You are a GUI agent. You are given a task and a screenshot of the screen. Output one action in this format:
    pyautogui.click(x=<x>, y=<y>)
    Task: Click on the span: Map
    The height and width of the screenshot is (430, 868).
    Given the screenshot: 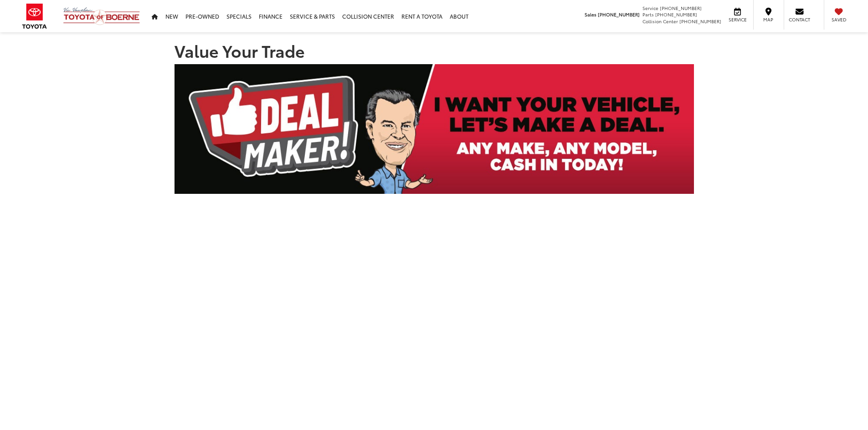 What is the action you would take?
    pyautogui.click(x=768, y=19)
    